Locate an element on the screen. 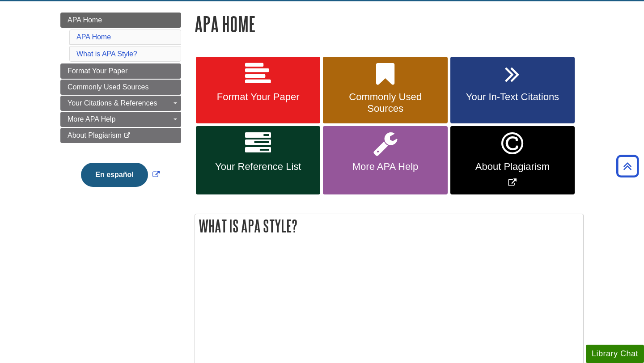  a: Your Reference List is located at coordinates (258, 160).